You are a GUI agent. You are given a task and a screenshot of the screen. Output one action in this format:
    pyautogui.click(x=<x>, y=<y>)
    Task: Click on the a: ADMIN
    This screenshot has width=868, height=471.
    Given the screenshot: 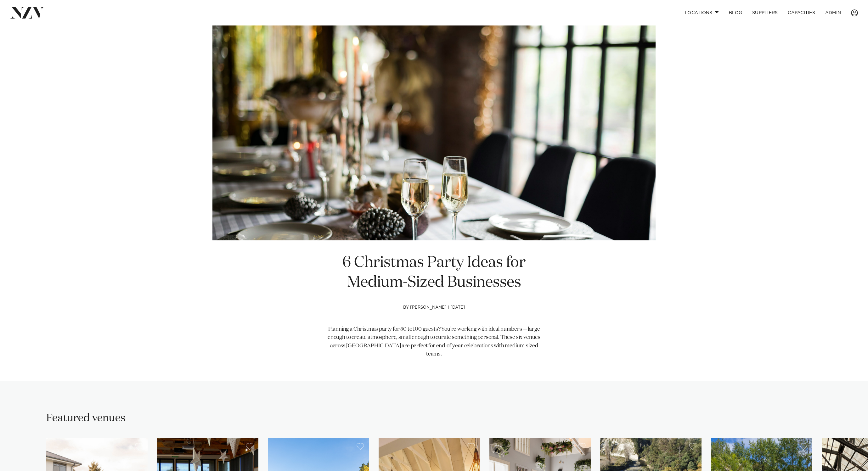 What is the action you would take?
    pyautogui.click(x=833, y=13)
    